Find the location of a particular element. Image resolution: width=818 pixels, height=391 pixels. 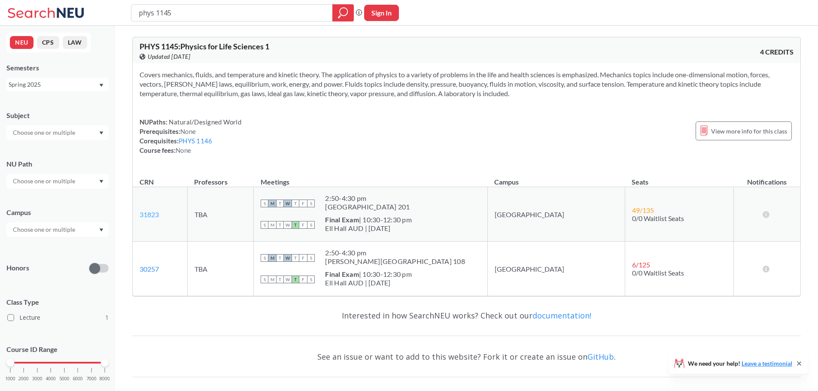

button: CPS is located at coordinates (48, 42).